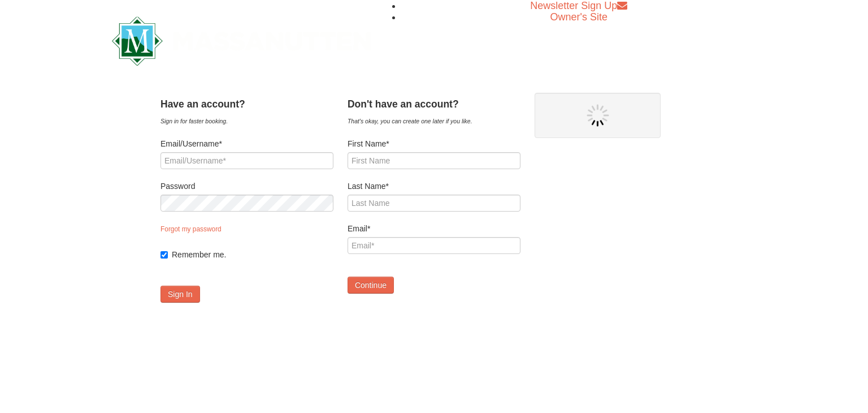 The width and height of the screenshot is (868, 413). What do you see at coordinates (247, 104) in the screenshot?
I see `h4: Have an account?` at bounding box center [247, 104].